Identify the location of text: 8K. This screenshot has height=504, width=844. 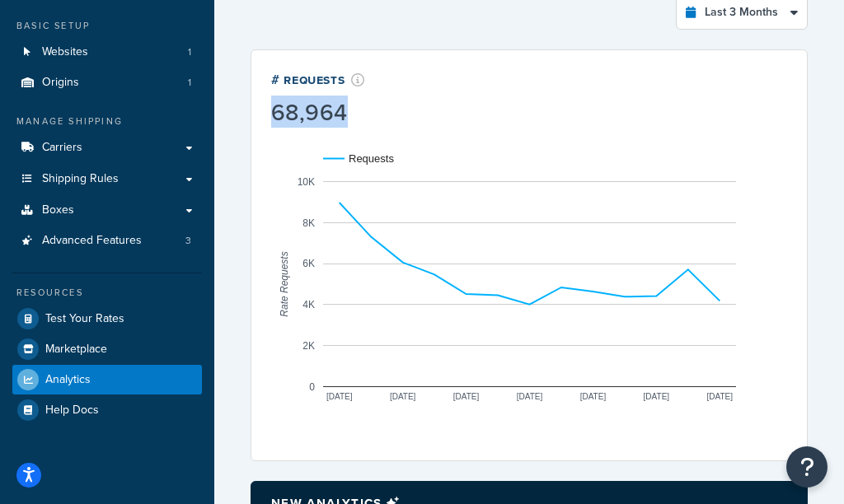
(309, 223).